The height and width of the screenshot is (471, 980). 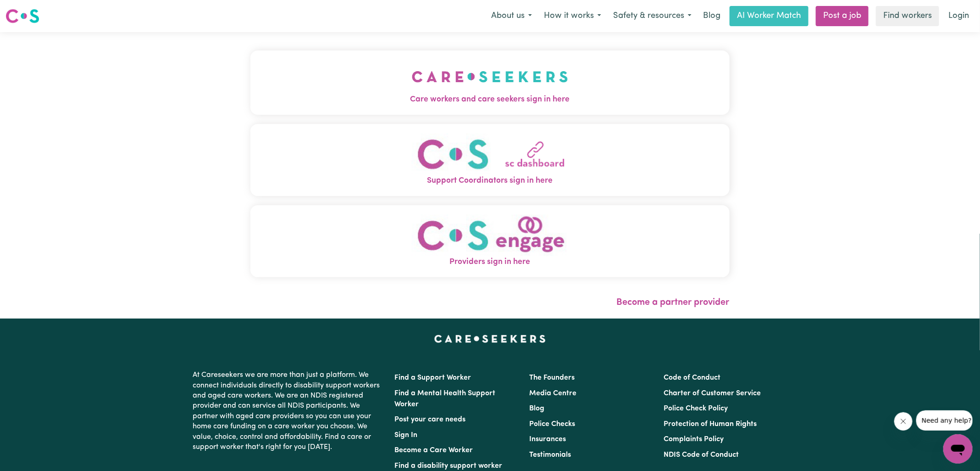 I want to click on span: Support Coordinators sign in here, so click(x=490, y=181).